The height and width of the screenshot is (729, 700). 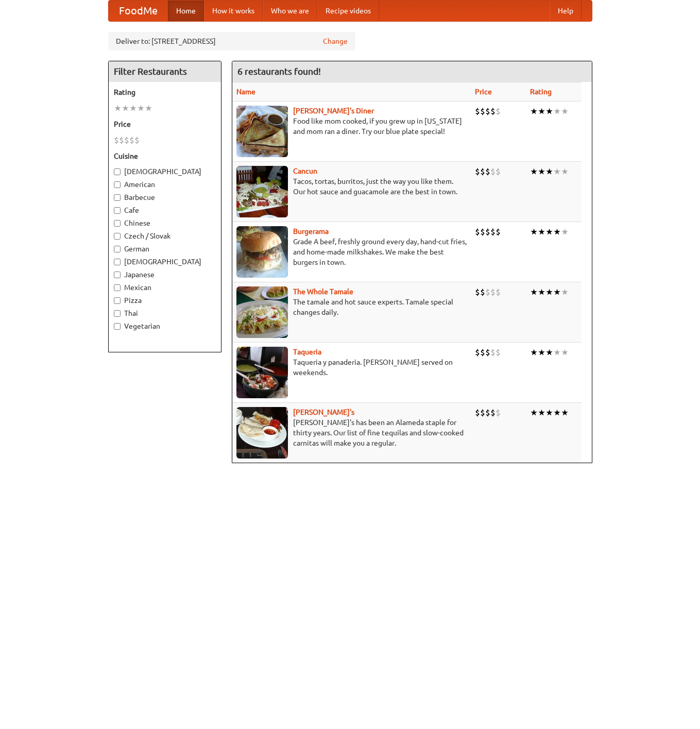 What do you see at coordinates (483, 91) in the screenshot?
I see `a: Price` at bounding box center [483, 91].